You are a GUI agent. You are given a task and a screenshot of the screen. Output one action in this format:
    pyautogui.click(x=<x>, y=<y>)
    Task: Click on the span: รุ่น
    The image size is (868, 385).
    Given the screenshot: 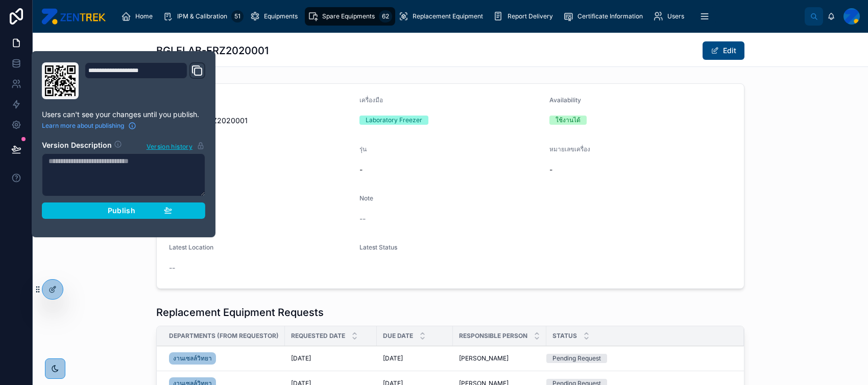 What is the action you would take?
    pyautogui.click(x=363, y=149)
    